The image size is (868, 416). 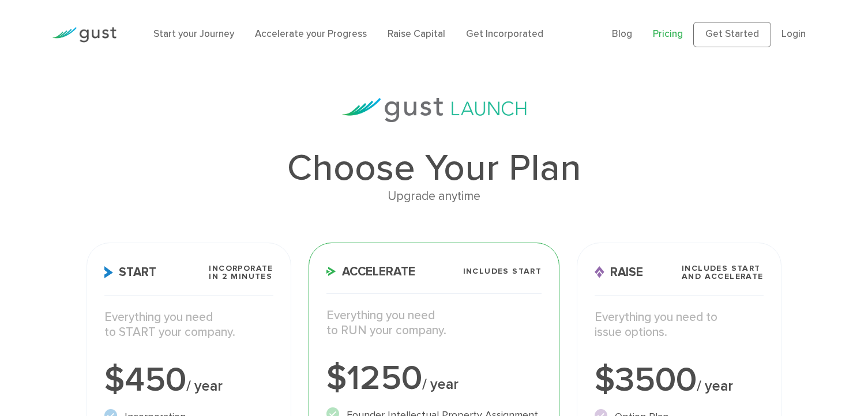 What do you see at coordinates (505, 34) in the screenshot?
I see `a: Get Incorporated` at bounding box center [505, 34].